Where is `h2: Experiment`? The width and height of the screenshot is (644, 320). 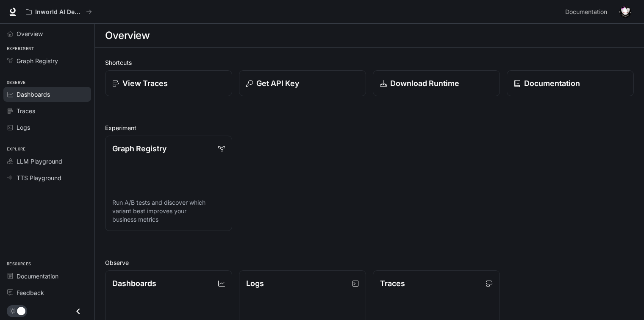 h2: Experiment is located at coordinates (369, 128).